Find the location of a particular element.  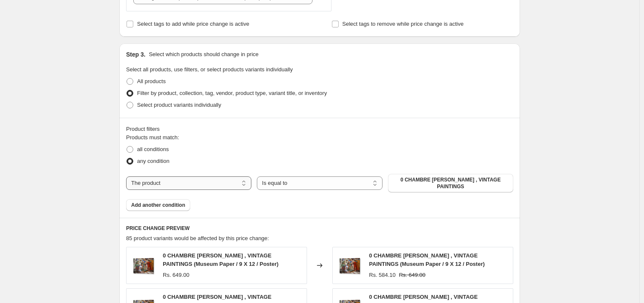

strike: Rs. 649.00 is located at coordinates (412, 275).